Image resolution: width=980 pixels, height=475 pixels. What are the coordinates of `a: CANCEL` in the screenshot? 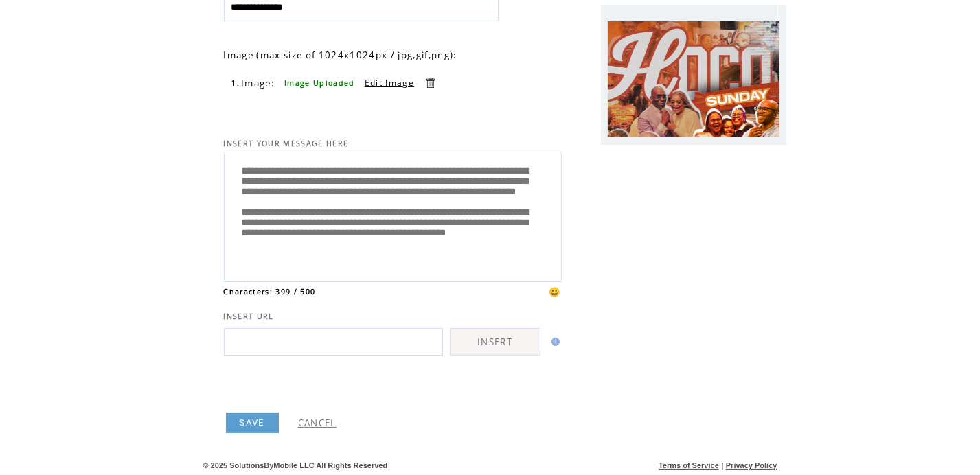 It's located at (317, 423).